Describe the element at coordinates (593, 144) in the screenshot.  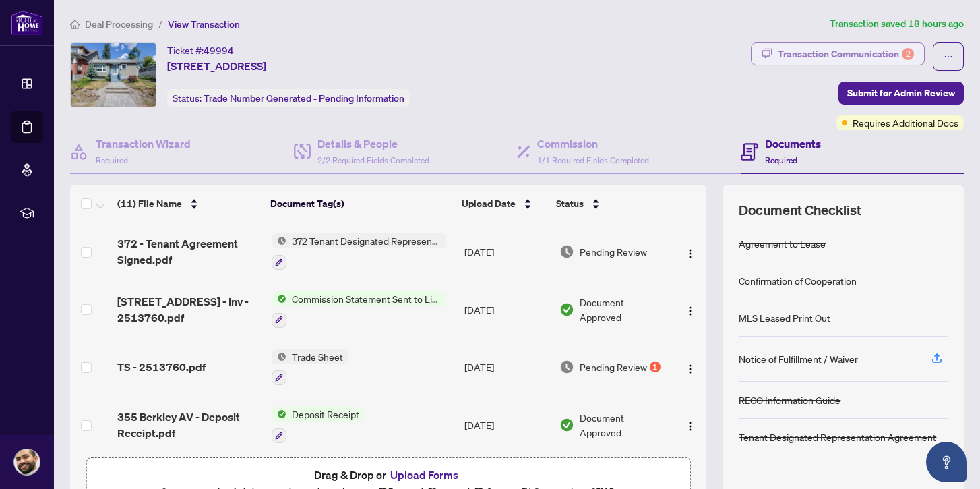
I see `h4: Commission` at that location.